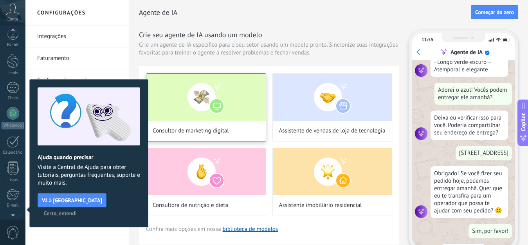 This screenshot has width=528, height=245. What do you see at coordinates (60, 213) in the screenshot?
I see `span: Certo, entendi` at bounding box center [60, 213].